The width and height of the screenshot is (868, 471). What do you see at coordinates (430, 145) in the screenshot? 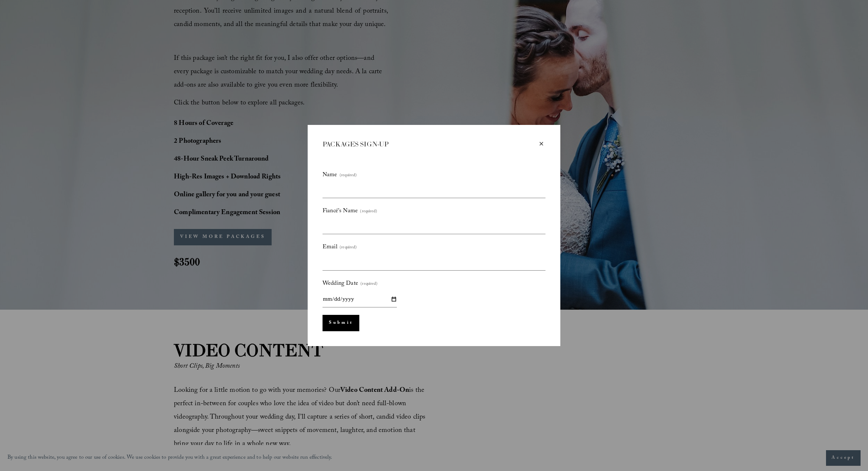
I see `div: PACKAGES SIGN-UP` at bounding box center [430, 145].